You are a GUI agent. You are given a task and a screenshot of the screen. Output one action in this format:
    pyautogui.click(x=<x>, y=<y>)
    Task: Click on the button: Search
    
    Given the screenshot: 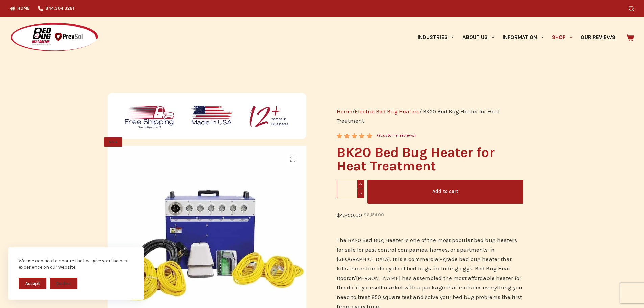 What is the action you would take?
    pyautogui.click(x=631, y=8)
    